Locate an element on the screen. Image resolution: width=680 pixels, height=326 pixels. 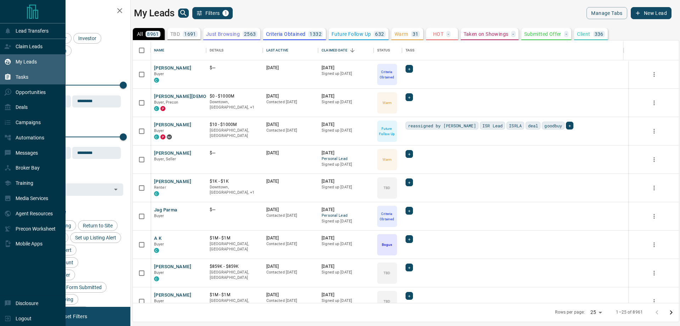
div: mrloft.ca is located at coordinates (169, 137).